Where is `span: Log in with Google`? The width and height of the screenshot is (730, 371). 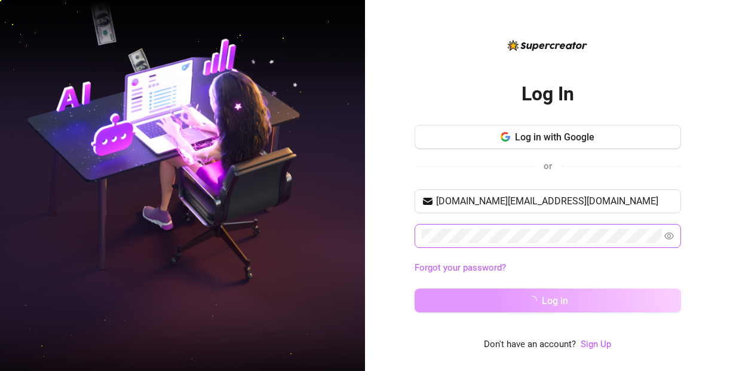 span: Log in with Google is located at coordinates (555, 137).